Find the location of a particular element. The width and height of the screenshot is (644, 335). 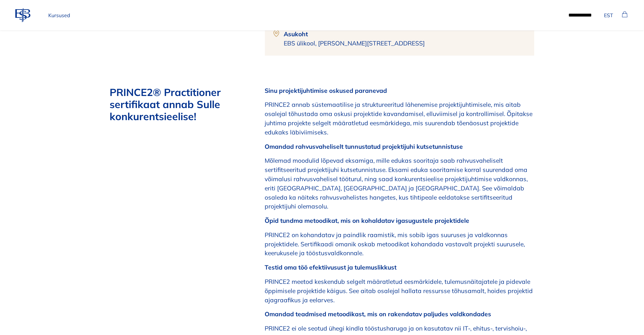

p: PRINCE2 annab süstemaatilise ja struktureeritud lähenemise projektijuhtimisele, mis aitab osaleja... is located at coordinates (399, 118).